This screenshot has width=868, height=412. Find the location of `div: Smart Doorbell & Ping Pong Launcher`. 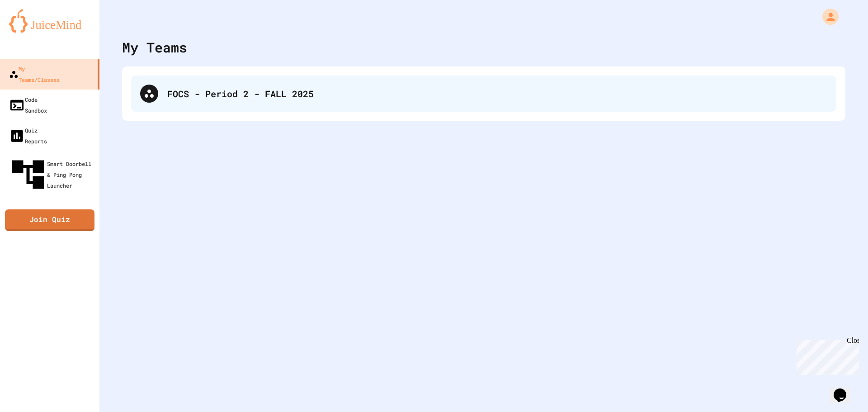

div: Smart Doorbell & Ping Pong Launcher is located at coordinates (53, 175).